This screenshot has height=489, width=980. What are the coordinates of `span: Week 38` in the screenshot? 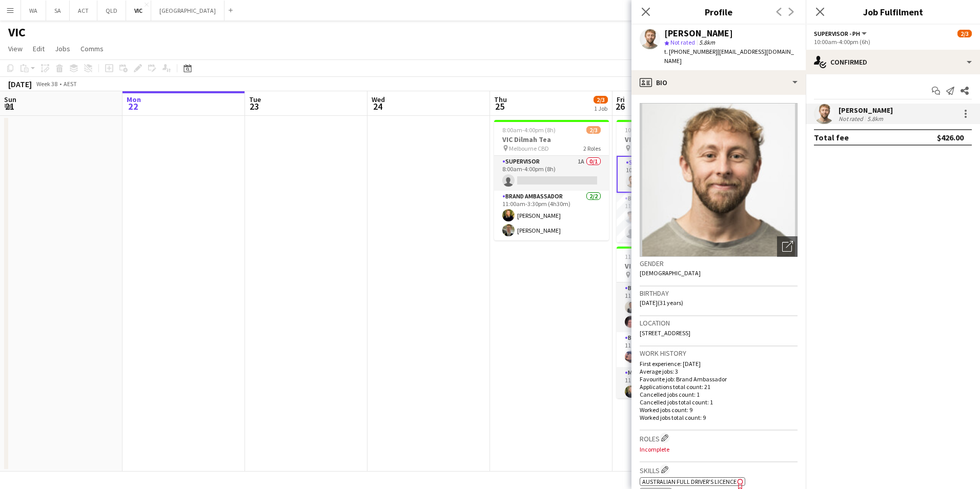 It's located at (46, 83).